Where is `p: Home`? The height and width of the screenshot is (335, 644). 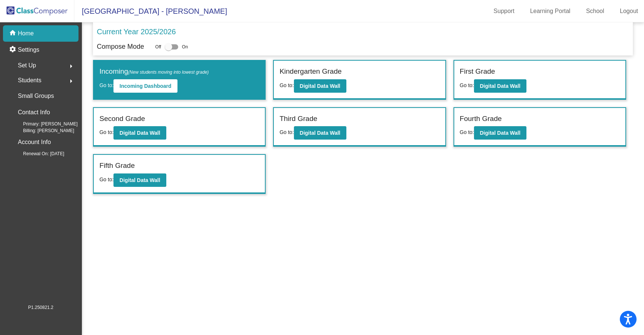
p: Home is located at coordinates (26, 33).